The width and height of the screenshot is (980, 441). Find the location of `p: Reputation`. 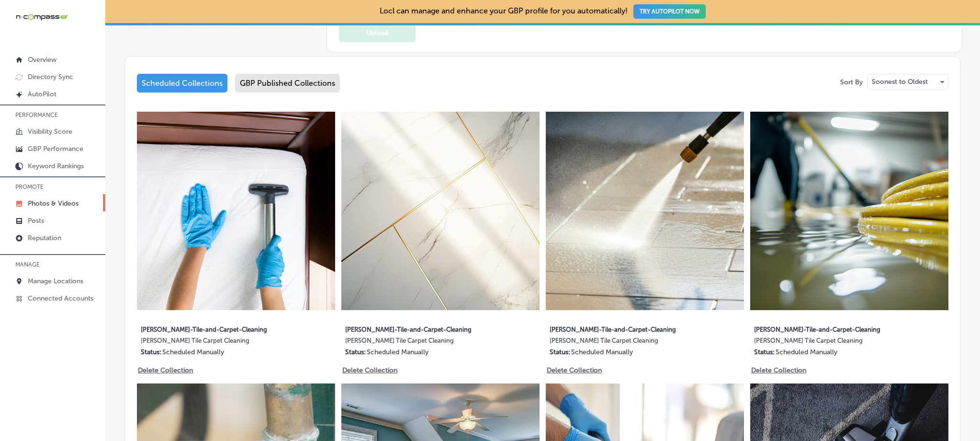

p: Reputation is located at coordinates (44, 237).